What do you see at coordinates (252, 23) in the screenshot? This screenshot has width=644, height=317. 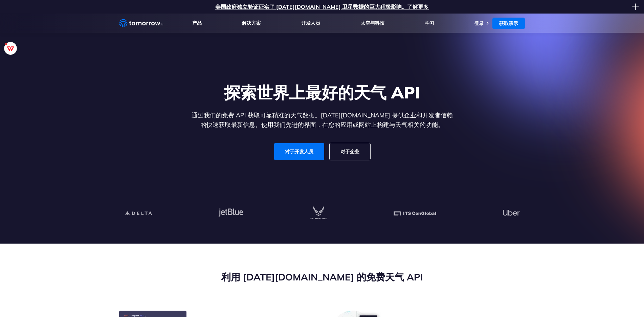 I see `font: 解决方案` at bounding box center [252, 23].